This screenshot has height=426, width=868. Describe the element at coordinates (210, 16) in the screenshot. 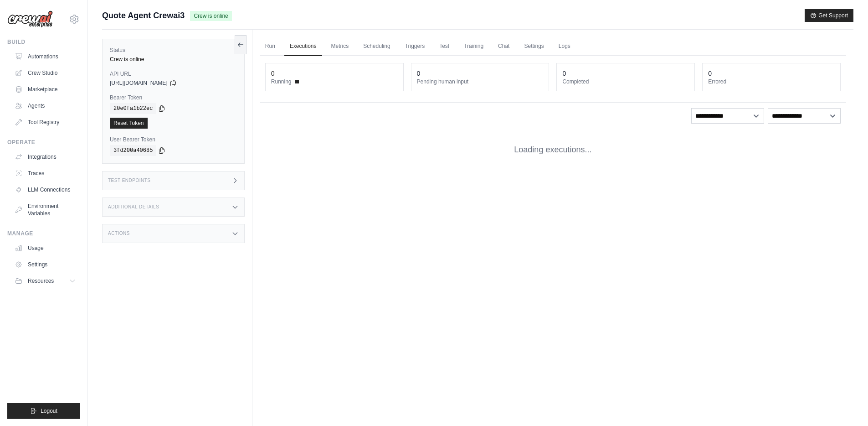

I see `span: Crew is online` at that location.